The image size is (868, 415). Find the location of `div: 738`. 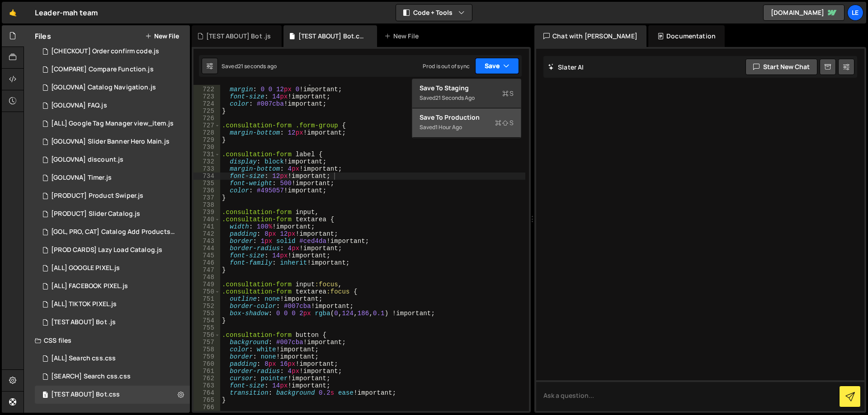

div: 738 is located at coordinates (207, 205).